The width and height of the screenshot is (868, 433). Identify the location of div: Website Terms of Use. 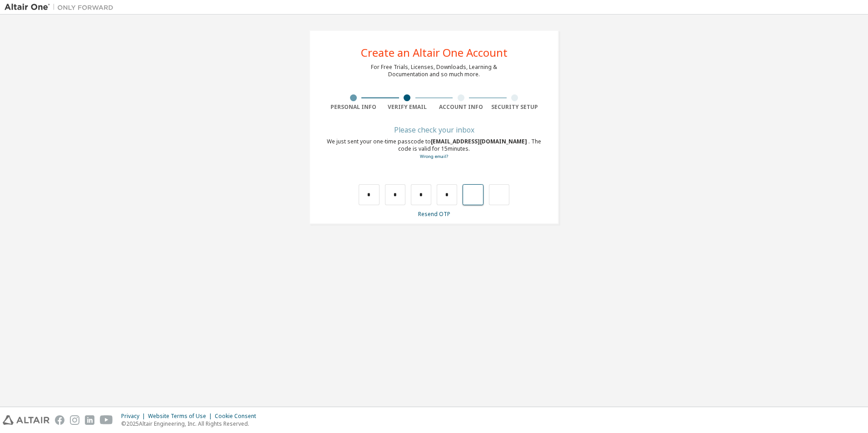
(181, 417).